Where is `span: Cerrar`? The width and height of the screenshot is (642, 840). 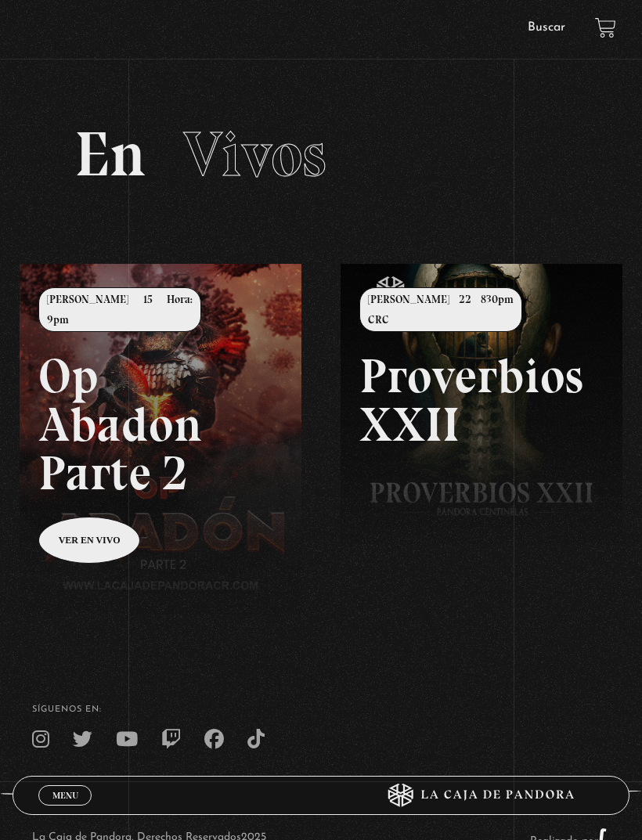 span: Cerrar is located at coordinates (65, 809).